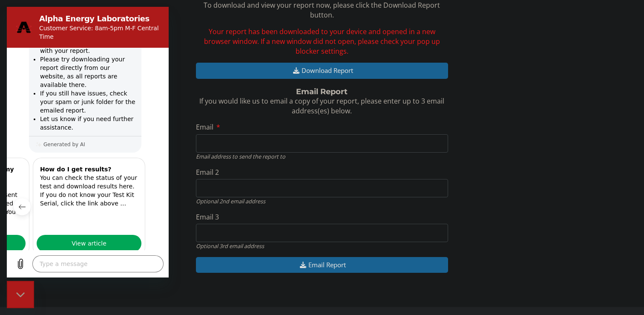 This screenshot has height=315, width=644. Describe the element at coordinates (322, 42) in the screenshot. I see `span: Your report has been downloaded to your device and opened in a new browser window. If a new windo...` at that location.